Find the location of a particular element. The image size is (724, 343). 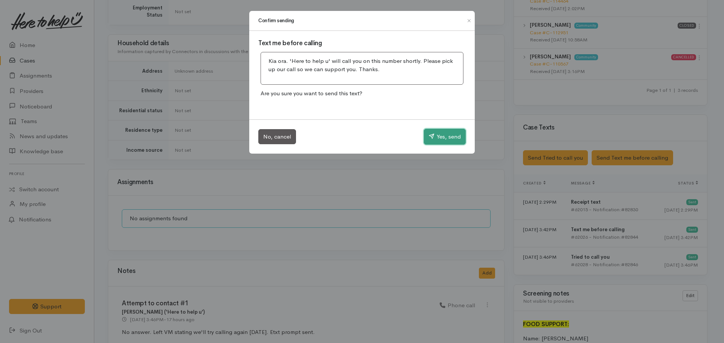

h1: Confirm sending is located at coordinates (276, 21).